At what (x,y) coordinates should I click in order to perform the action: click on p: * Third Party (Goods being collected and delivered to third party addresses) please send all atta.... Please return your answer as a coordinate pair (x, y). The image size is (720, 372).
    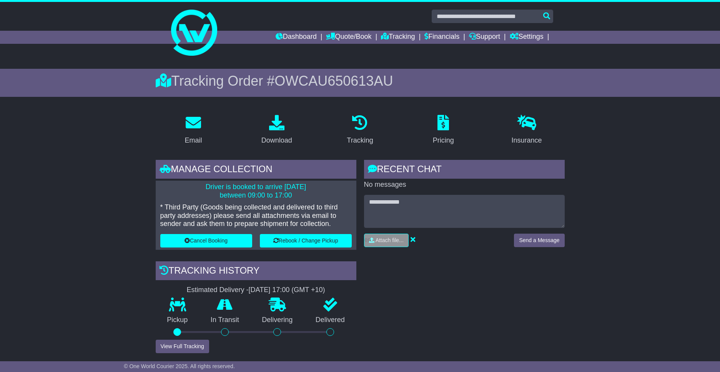
    Looking at the image, I should click on (256, 216).